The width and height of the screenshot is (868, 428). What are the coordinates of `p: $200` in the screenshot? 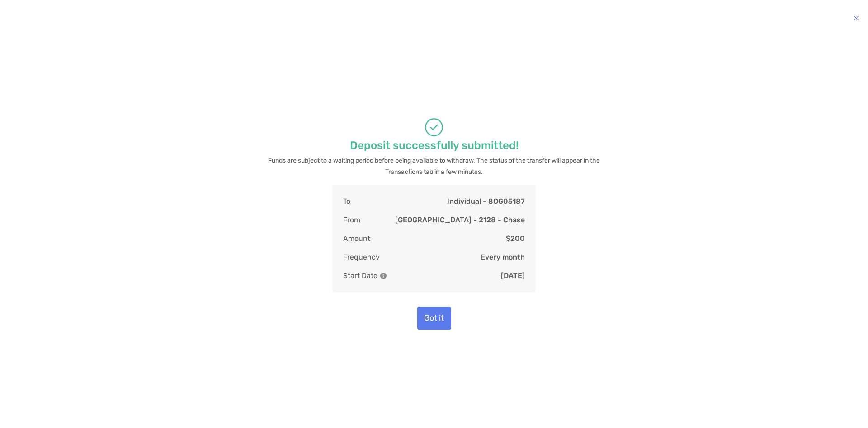 It's located at (515, 238).